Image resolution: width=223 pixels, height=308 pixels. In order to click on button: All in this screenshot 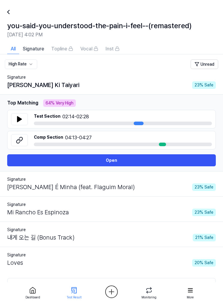, I will do `click(13, 49)`.